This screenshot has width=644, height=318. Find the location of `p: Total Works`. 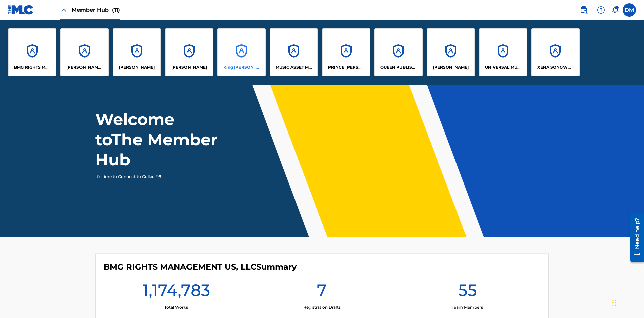

p: Total Works is located at coordinates (176, 307).